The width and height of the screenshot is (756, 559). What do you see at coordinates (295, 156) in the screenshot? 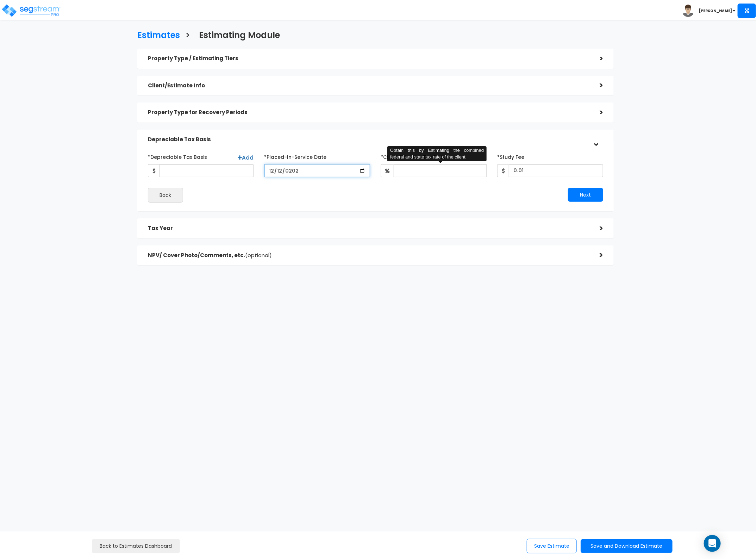
I see `label: *Placed-In-Service Date` at bounding box center [295, 156].